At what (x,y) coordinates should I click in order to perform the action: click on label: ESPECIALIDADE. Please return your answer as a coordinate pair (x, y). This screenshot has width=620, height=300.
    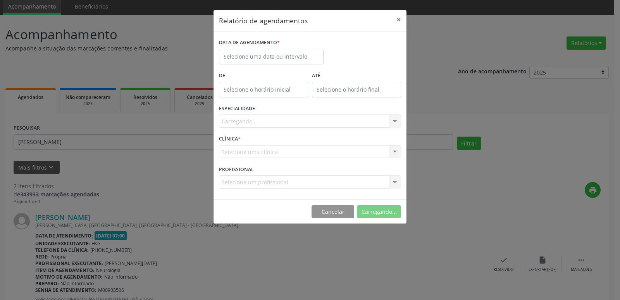
    Looking at the image, I should click on (237, 109).